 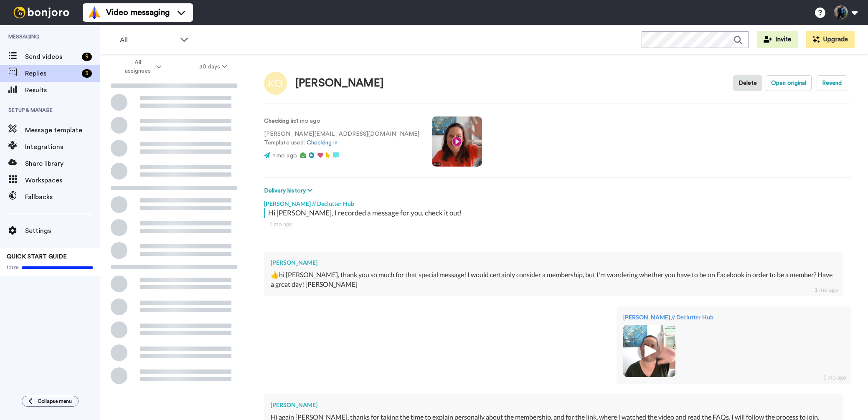 I want to click on span: Settings, so click(x=63, y=231).